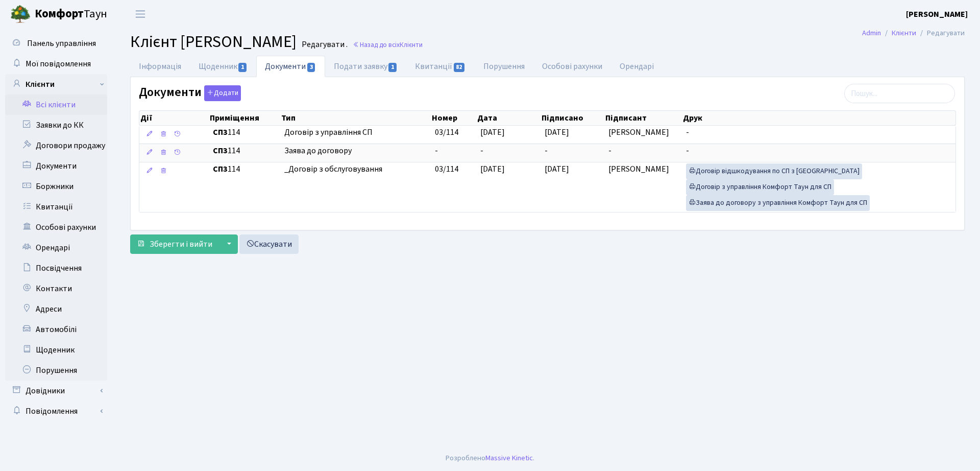 This screenshot has height=471, width=980. What do you see at coordinates (160, 66) in the screenshot?
I see `a: Інформація` at bounding box center [160, 66].